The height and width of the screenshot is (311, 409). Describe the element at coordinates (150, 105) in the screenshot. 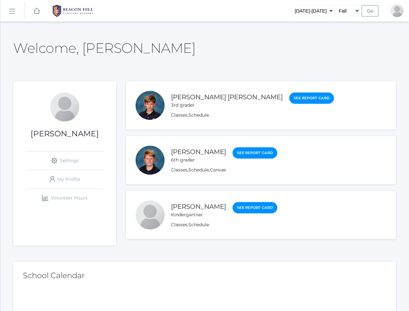

I see `div: Hudson Leidenfrost` at that location.